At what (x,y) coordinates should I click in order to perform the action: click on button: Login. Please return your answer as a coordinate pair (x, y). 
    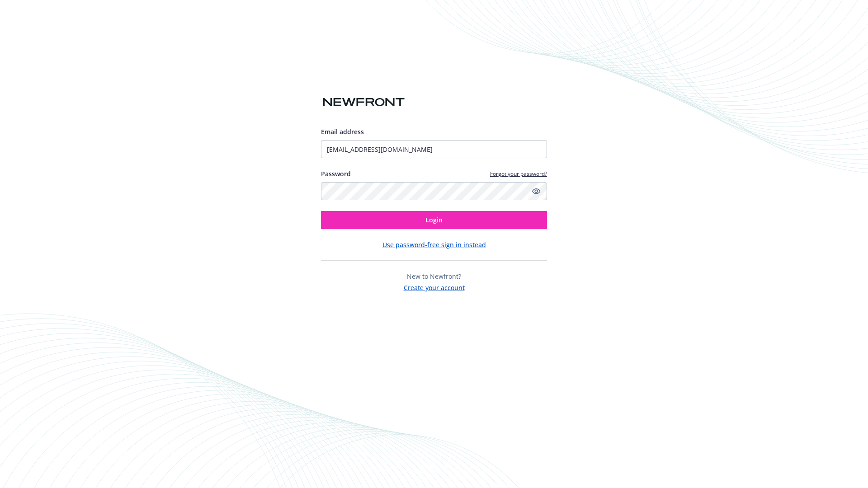
    Looking at the image, I should click on (434, 220).